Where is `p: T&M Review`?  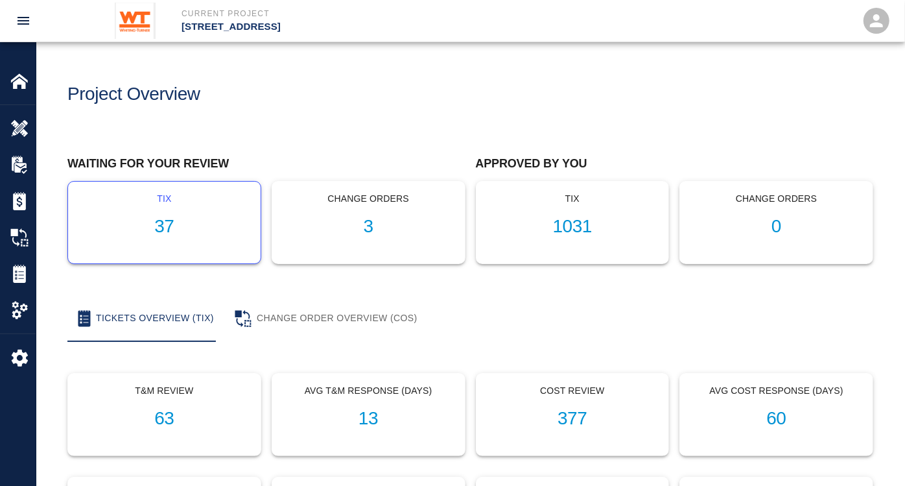
p: T&M Review is located at coordinates (164, 390).